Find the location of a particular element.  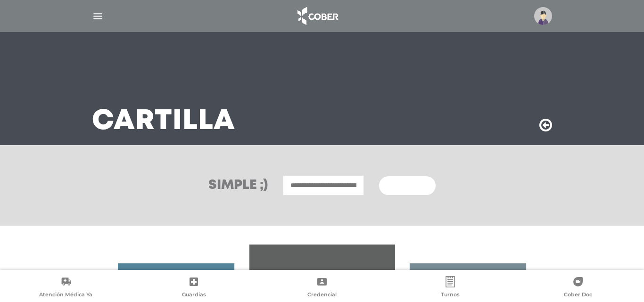

img: logo_cober_home-white.png is located at coordinates (317, 16).